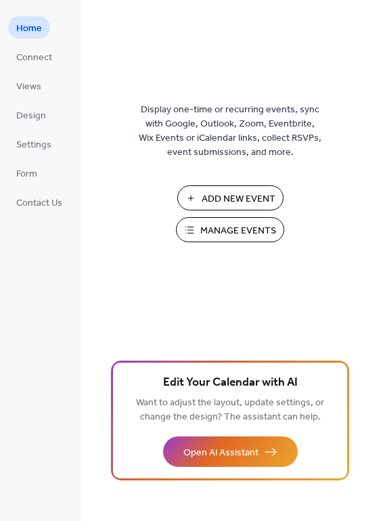  Describe the element at coordinates (29, 28) in the screenshot. I see `span: Home` at that location.